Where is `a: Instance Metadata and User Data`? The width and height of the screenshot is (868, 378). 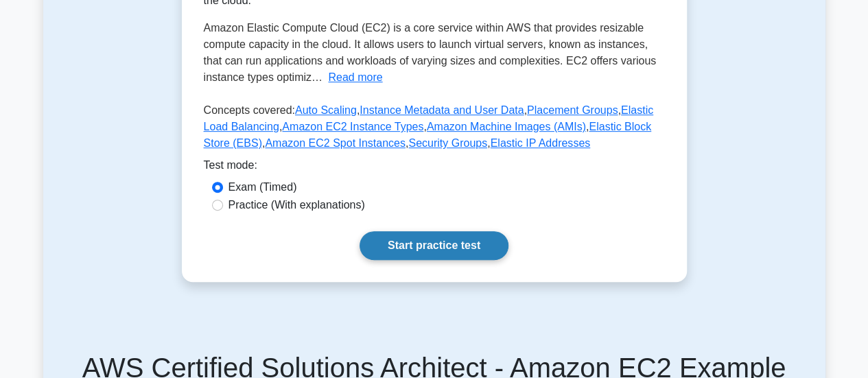
a: Instance Metadata and User Data is located at coordinates (442, 110).